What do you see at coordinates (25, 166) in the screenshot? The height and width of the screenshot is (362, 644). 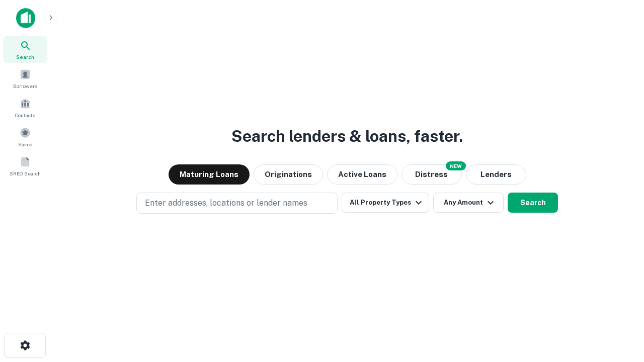 I see `div: SREO Search` at bounding box center [25, 166].